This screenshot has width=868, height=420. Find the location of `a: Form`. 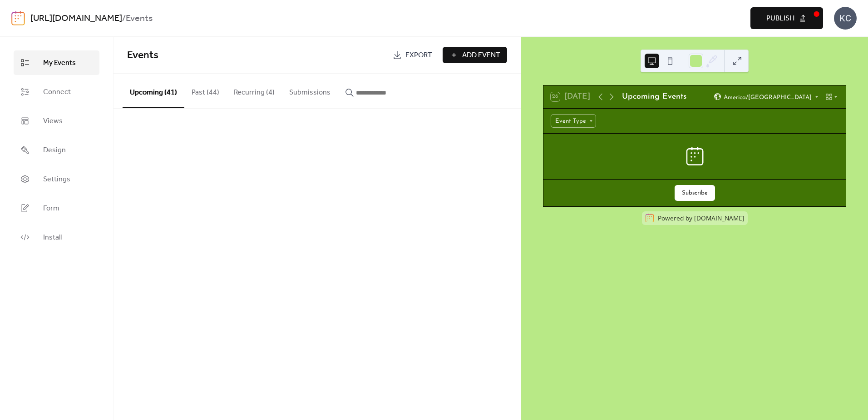

a: Form is located at coordinates (57, 208).